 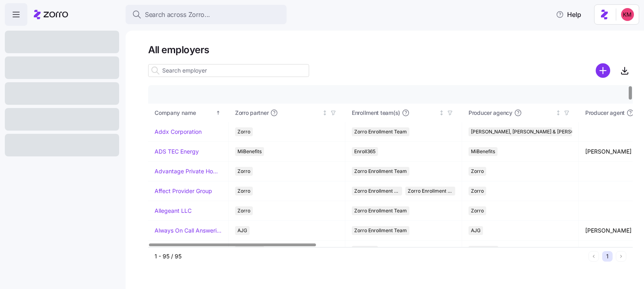 What do you see at coordinates (569, 15) in the screenshot?
I see `button: Help` at bounding box center [569, 15].